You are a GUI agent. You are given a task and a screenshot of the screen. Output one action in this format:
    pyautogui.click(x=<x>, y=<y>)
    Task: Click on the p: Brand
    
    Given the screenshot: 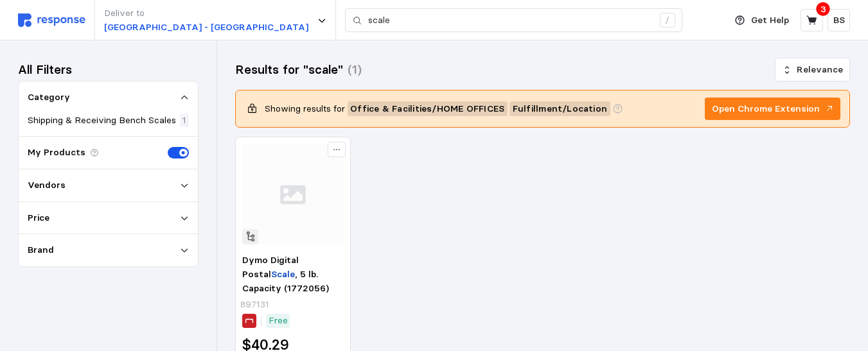 What is the action you would take?
    pyautogui.click(x=40, y=250)
    